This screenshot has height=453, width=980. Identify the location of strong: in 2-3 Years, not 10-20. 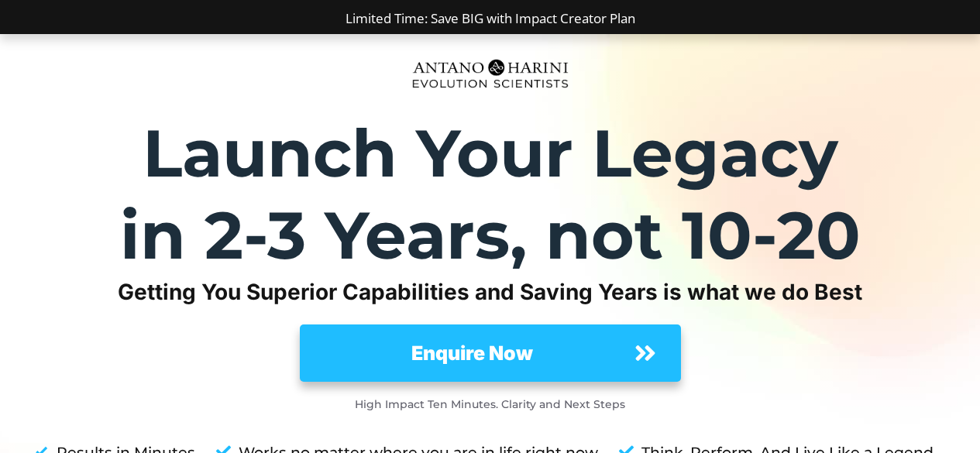
(490, 235).